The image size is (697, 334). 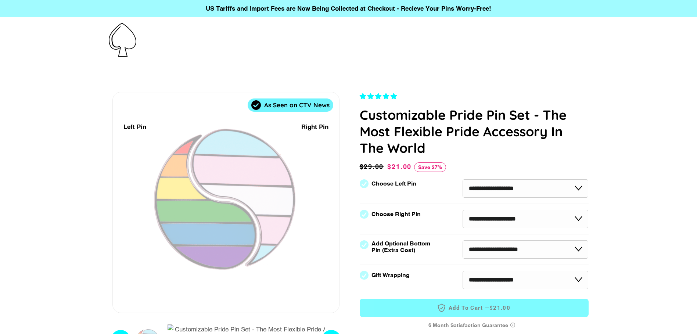 I want to click on img: Pin-Ace, so click(x=122, y=40).